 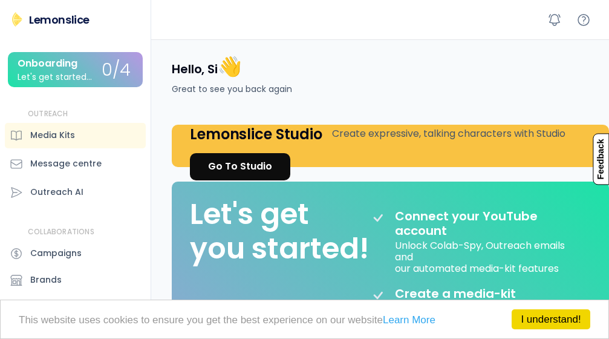 I want to click on div: Great to see you back again, so click(x=232, y=89).